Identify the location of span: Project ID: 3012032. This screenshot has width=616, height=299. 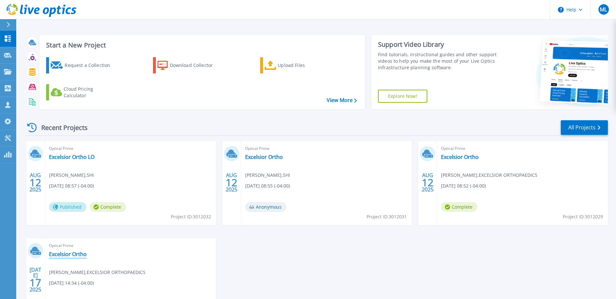
(191, 217).